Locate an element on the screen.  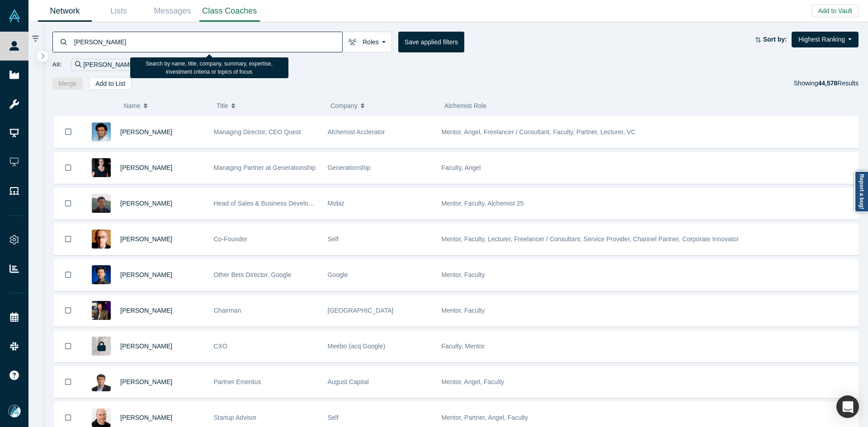
img: Steven Kan's Profile Image is located at coordinates (101, 275).